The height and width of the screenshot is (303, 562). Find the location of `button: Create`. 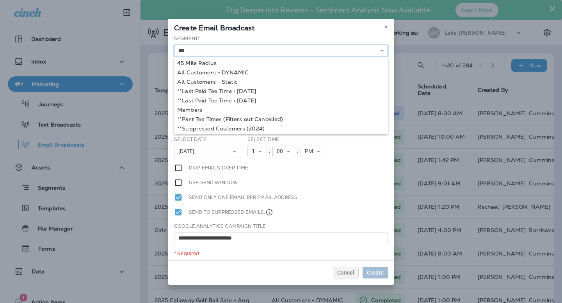

button: Create is located at coordinates (375, 273).